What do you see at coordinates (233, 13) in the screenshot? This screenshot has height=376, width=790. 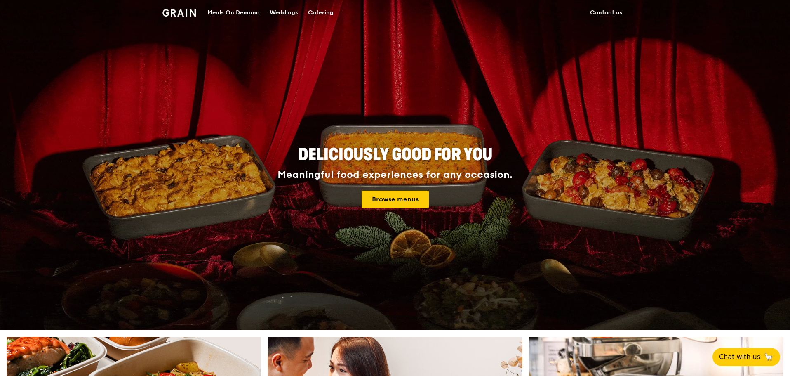 I see `div: Meals On Demand` at bounding box center [233, 13].